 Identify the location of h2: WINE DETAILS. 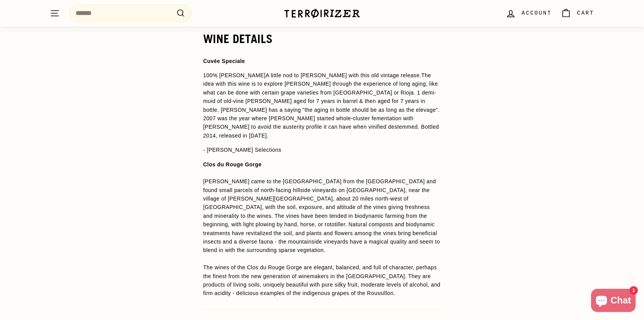
(322, 39).